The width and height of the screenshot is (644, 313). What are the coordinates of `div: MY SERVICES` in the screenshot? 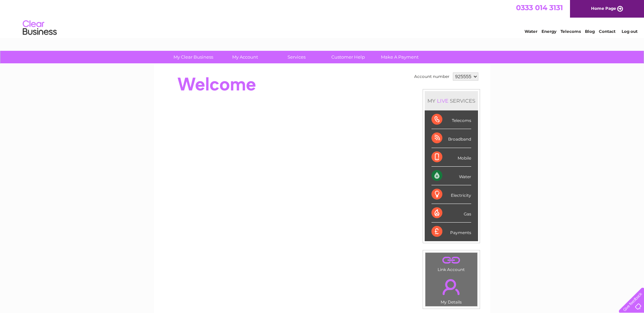 It's located at (451, 100).